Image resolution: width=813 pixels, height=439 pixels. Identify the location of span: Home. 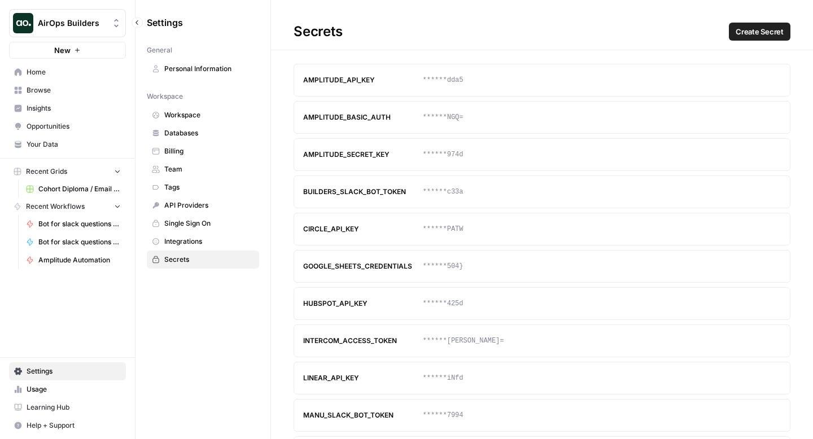
(73, 72).